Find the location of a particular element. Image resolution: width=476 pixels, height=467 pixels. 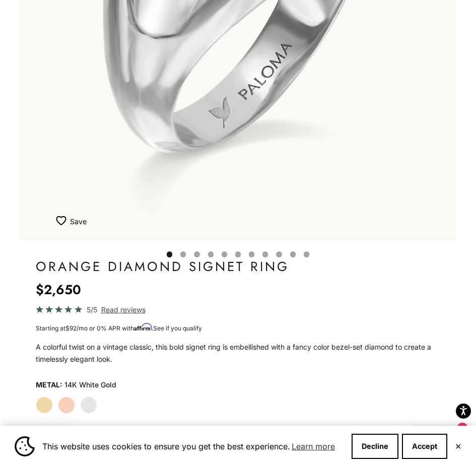

span: Starting at /mo or 0% APR with . is located at coordinates (119, 328).